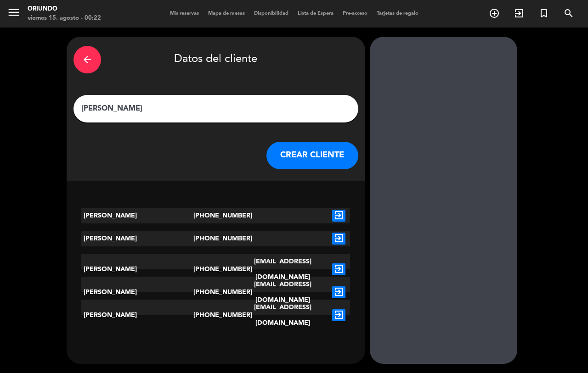  What do you see at coordinates (397, 13) in the screenshot?
I see `span: Tarjetas de regalo` at bounding box center [397, 13].